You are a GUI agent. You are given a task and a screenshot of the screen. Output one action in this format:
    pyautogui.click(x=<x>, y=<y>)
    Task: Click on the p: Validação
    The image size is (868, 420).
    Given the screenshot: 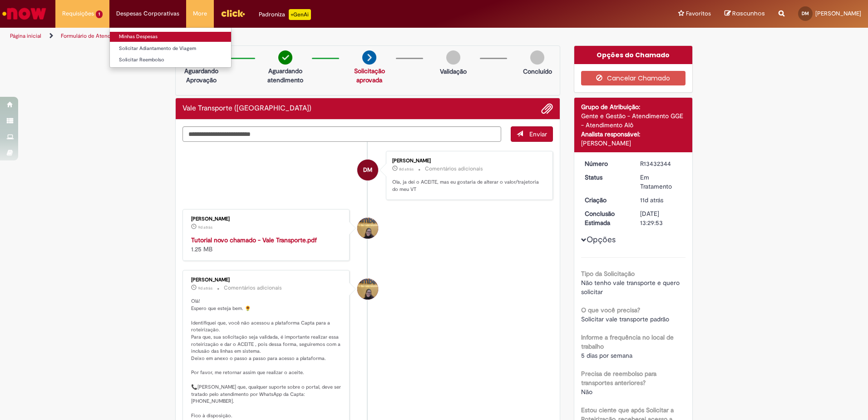 What is the action you would take?
    pyautogui.click(x=454, y=71)
    